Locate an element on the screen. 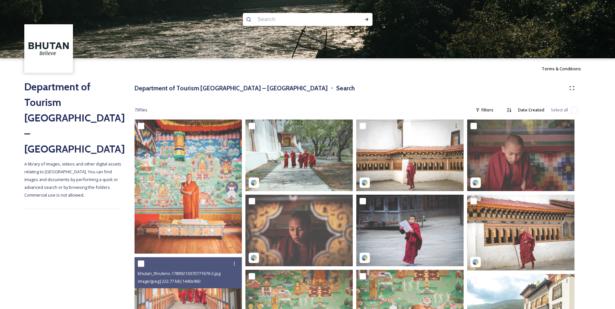 This screenshot has height=309, width=615. div: Date Created is located at coordinates (531, 110).